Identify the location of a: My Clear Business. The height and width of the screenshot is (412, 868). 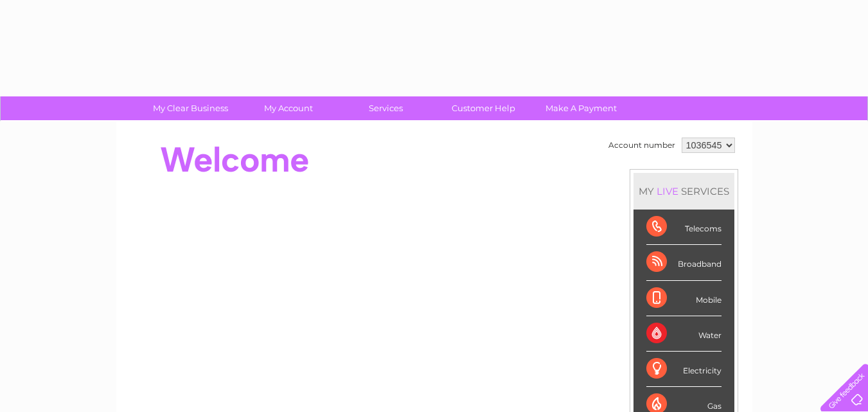
(190, 108).